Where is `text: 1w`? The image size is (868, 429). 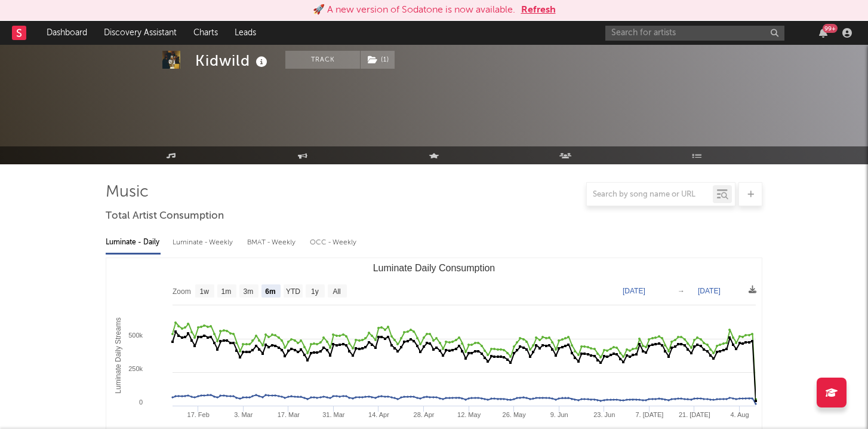 text: 1w is located at coordinates (205, 292).